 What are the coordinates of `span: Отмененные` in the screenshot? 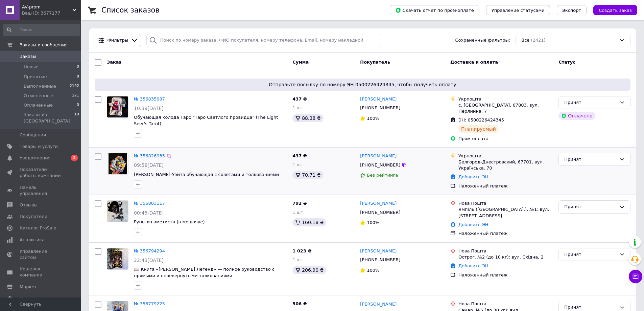 It's located at (38, 96).